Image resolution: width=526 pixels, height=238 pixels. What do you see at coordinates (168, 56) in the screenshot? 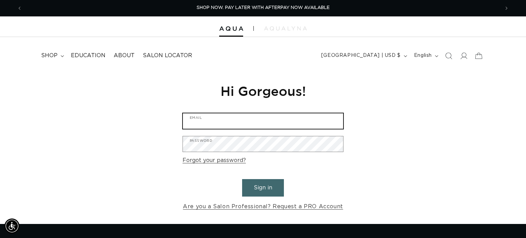
I see `a: Salon Locator` at bounding box center [168, 56].